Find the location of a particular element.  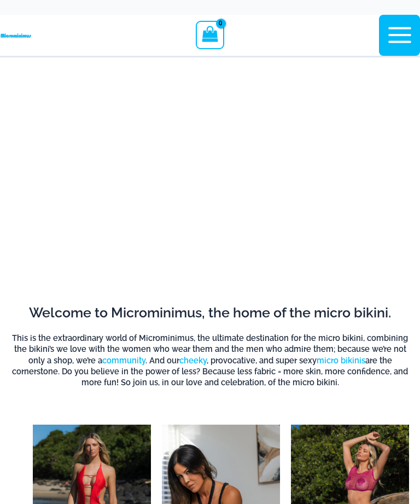

a: community is located at coordinates (124, 360).